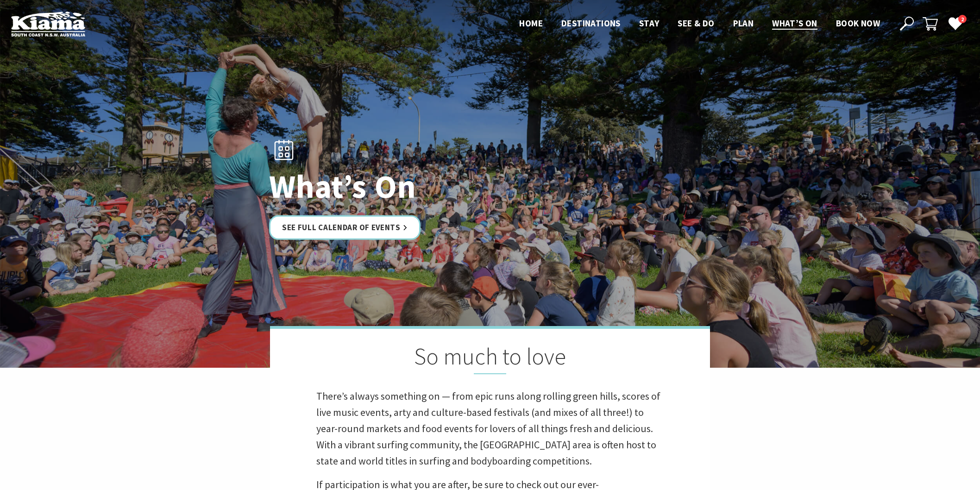 The image size is (980, 490). Describe the element at coordinates (490, 428) in the screenshot. I see `p: There’s always something on — from epic runs along rolling green hills, scores of live music even...` at that location.